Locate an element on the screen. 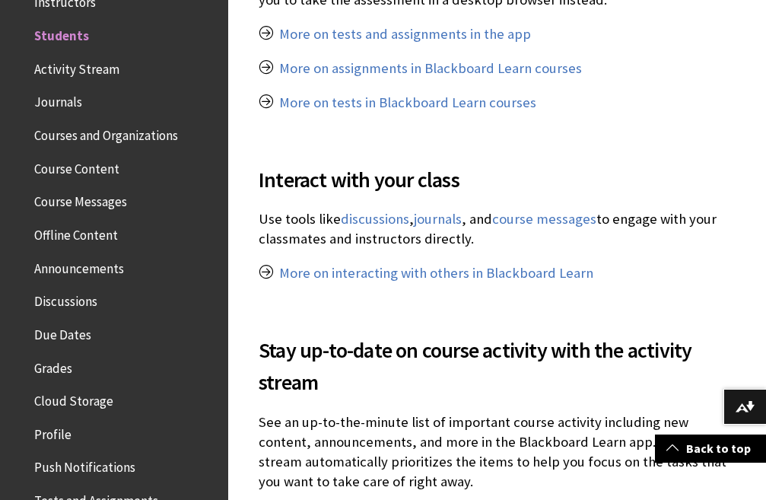 The width and height of the screenshot is (766, 500). span: Announcements is located at coordinates (79, 265).